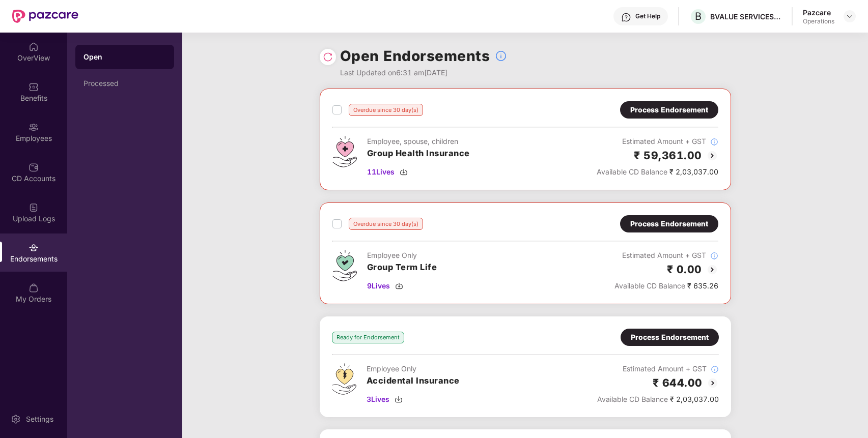 The image size is (868, 438). Describe the element at coordinates (40, 419) in the screenshot. I see `div: Settings` at that location.